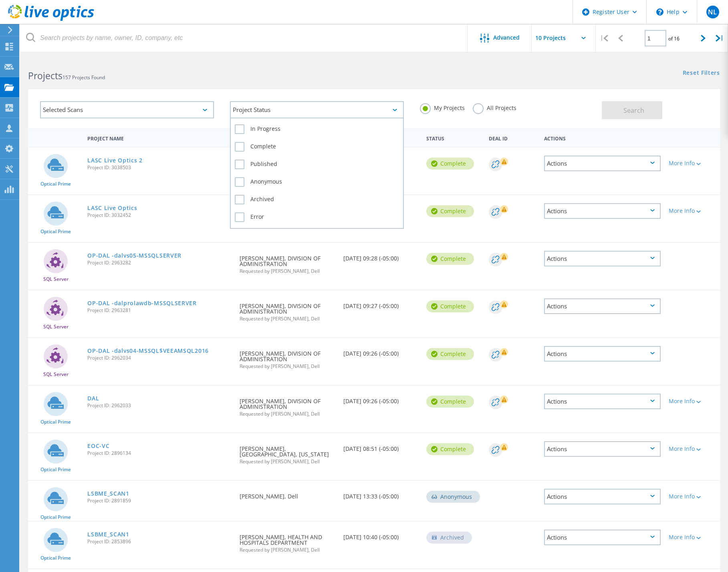  What do you see at coordinates (160, 263) in the screenshot?
I see `span: Project ID: 2963282` at bounding box center [160, 263].